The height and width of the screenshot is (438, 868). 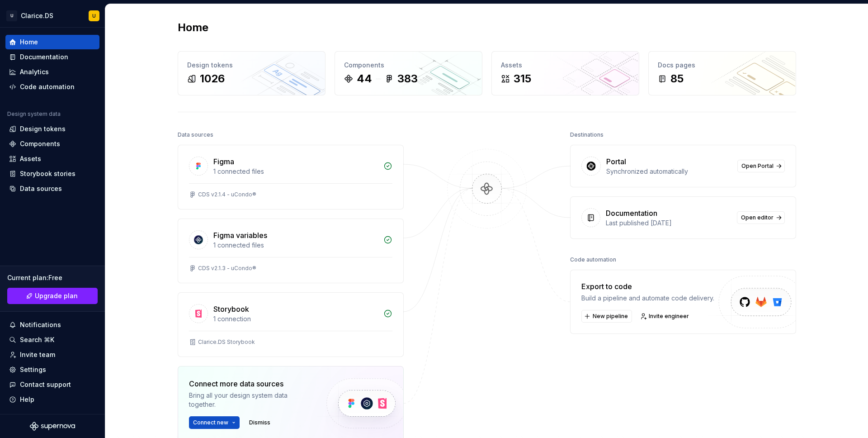 I want to click on a: Supernova Logo, so click(x=52, y=426).